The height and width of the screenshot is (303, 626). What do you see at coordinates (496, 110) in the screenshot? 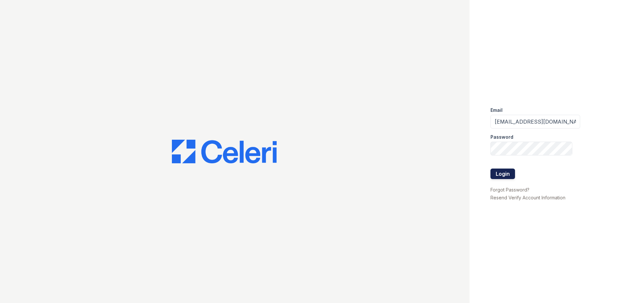
I see `label: Email` at bounding box center [496, 110].